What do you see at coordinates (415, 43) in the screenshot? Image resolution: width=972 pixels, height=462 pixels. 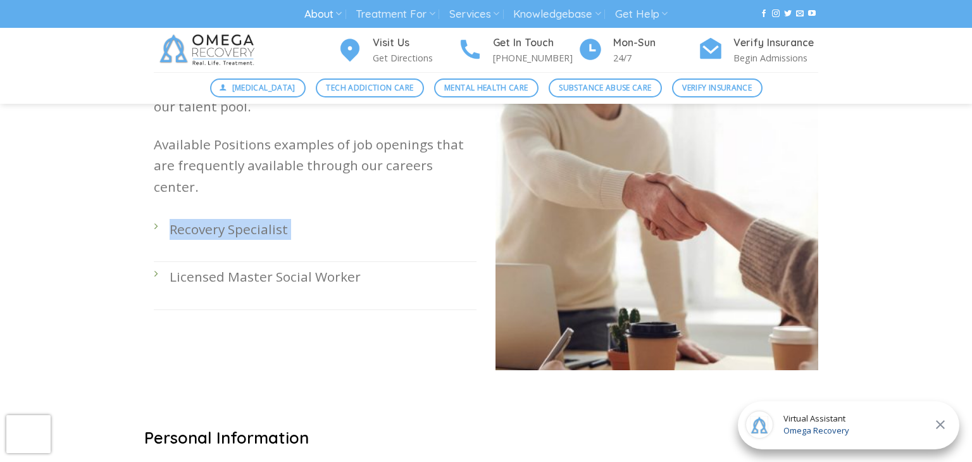 I see `h4: Visit Us` at bounding box center [415, 43].